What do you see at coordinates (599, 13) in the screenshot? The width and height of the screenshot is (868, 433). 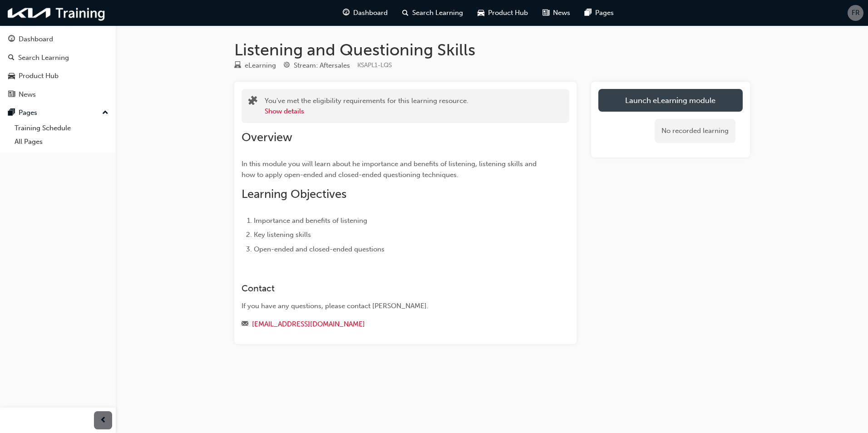 I see `a: pages-iconPages` at bounding box center [599, 13].